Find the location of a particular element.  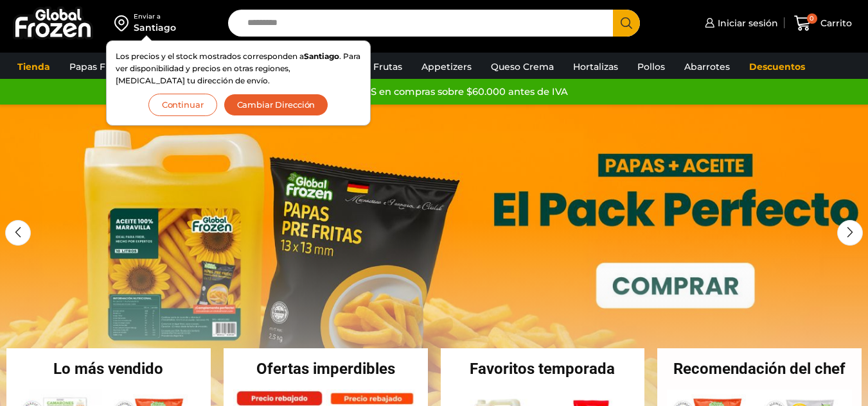

strong: Santiago is located at coordinates (321, 56).